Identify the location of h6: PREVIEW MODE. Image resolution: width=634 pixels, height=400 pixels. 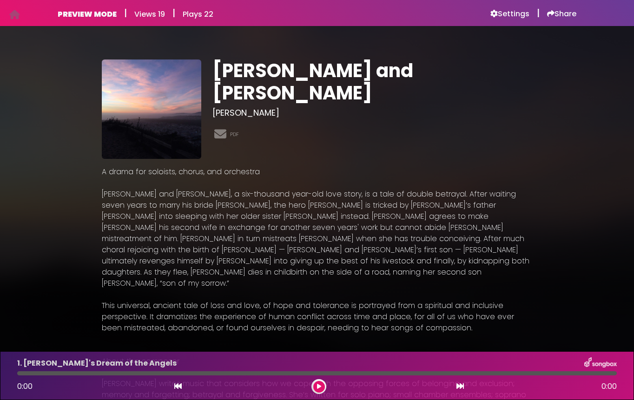
(87, 14).